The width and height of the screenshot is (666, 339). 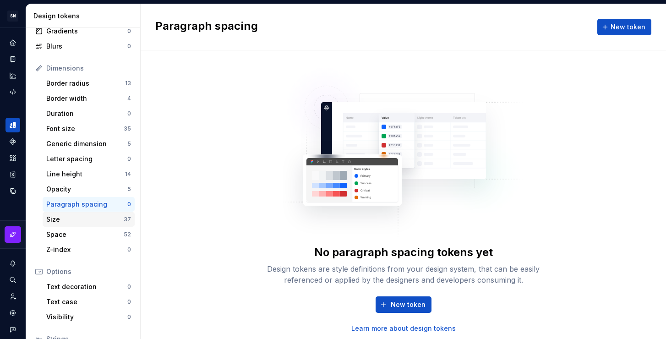 I want to click on a: Settings, so click(x=13, y=313).